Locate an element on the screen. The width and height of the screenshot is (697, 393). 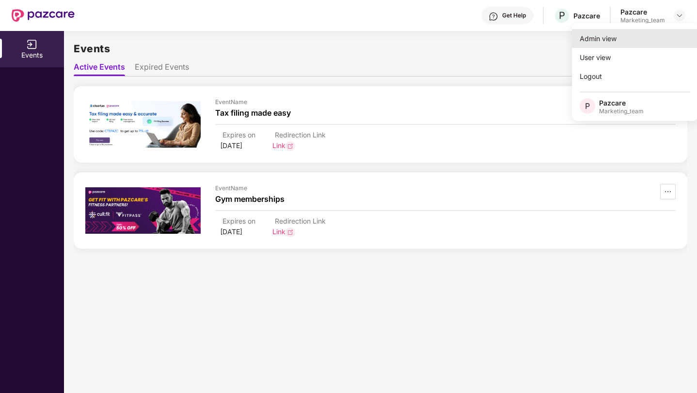
img: New Pazcare Logo is located at coordinates (43, 16).